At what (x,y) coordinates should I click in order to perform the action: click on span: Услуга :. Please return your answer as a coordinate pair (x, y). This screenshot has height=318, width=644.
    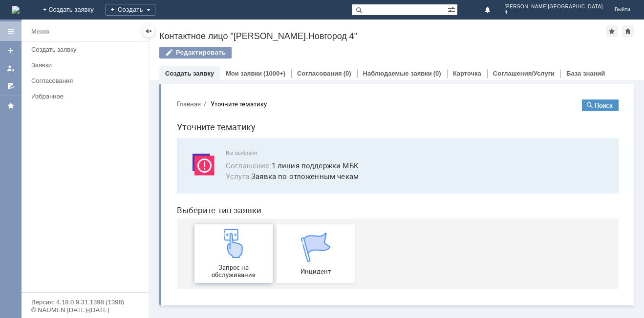
    Looking at the image, I should click on (69, 85).